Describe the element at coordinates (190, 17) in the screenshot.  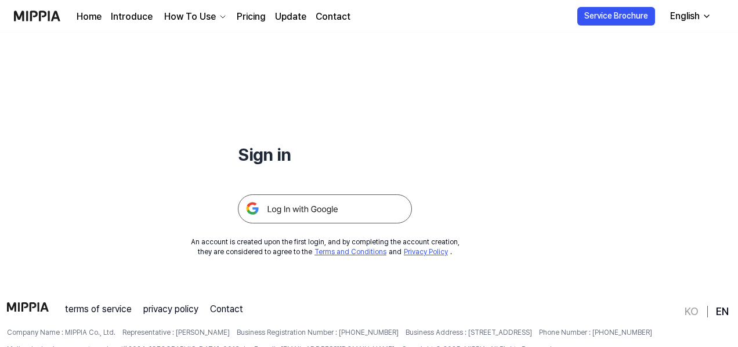
I see `div: How To Use` at that location.